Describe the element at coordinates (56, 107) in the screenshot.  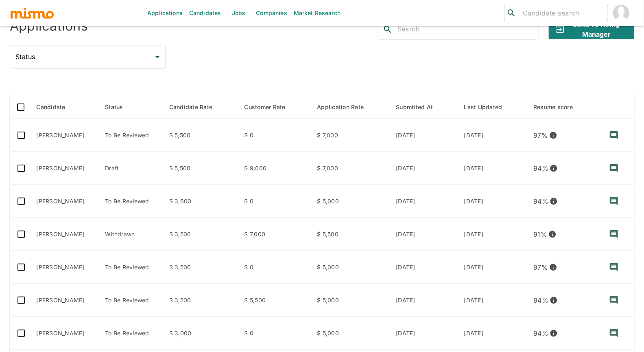
I see `span: Candidate` at that location.